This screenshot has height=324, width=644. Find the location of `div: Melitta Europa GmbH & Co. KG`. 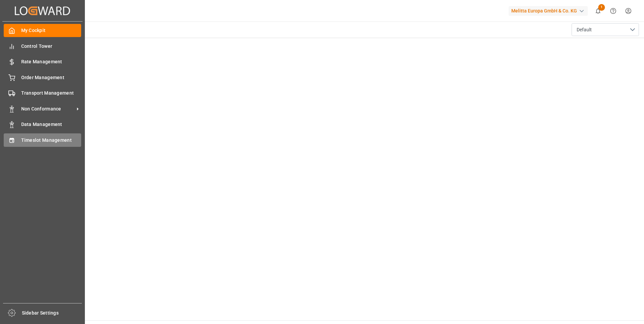

div: Melitta Europa GmbH & Co. KG is located at coordinates (548, 11).